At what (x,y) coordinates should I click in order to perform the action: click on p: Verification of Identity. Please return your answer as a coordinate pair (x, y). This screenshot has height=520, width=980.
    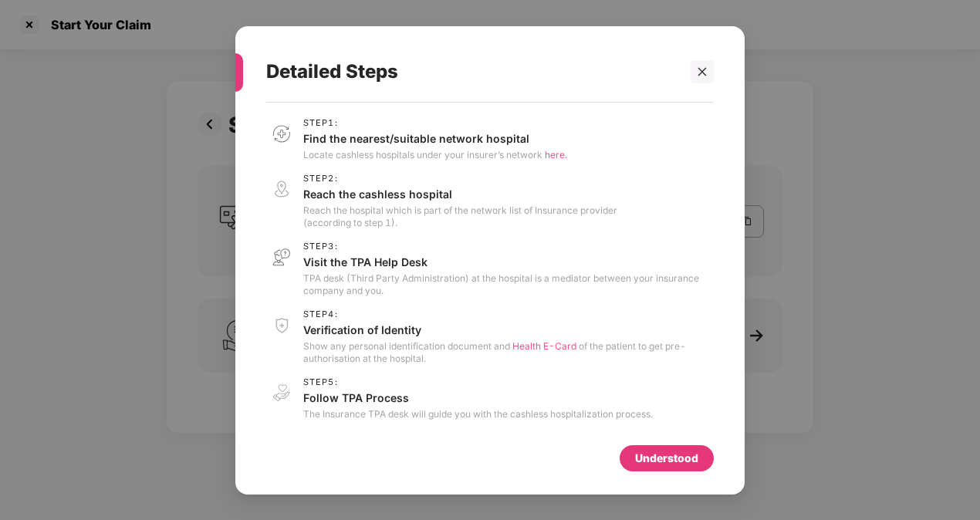
    Looking at the image, I should click on (508, 329).